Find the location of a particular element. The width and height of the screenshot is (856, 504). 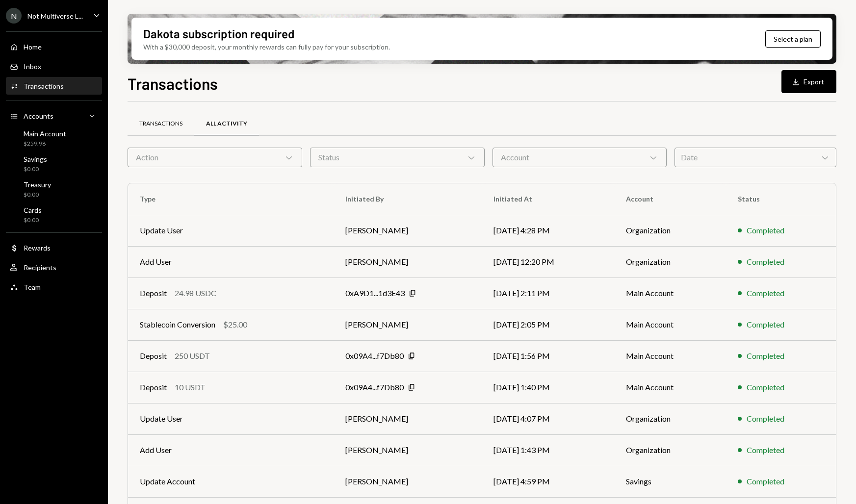

td: Update Account is located at coordinates (230, 481).